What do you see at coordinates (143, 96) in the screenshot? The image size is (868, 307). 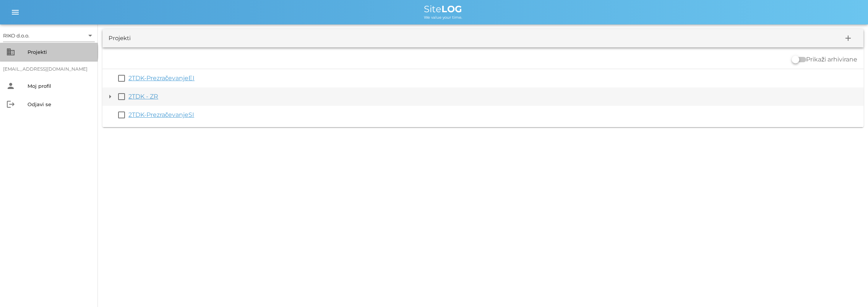 I see `a: 2TDK - ZR` at bounding box center [143, 96].